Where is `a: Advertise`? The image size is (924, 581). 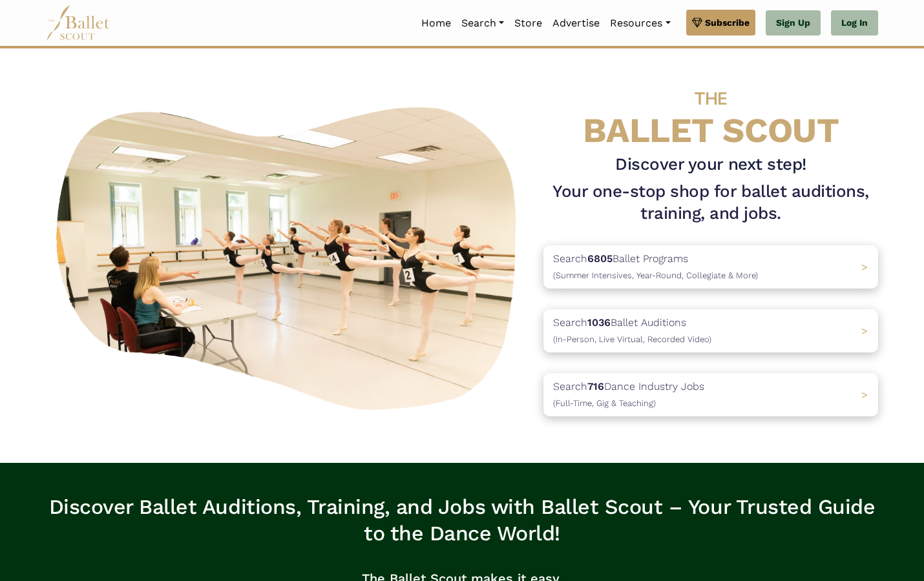
a: Advertise is located at coordinates (575, 23).